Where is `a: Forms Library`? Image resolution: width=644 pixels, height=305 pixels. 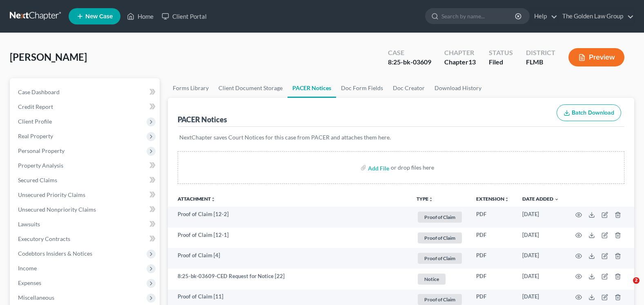 a: Forms Library is located at coordinates (191, 88).